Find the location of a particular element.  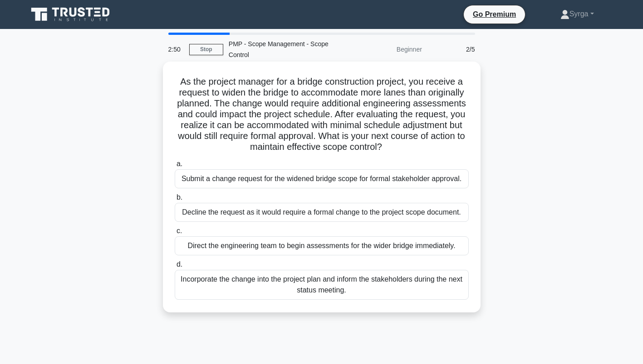

div: 2/5 is located at coordinates (453, 50).